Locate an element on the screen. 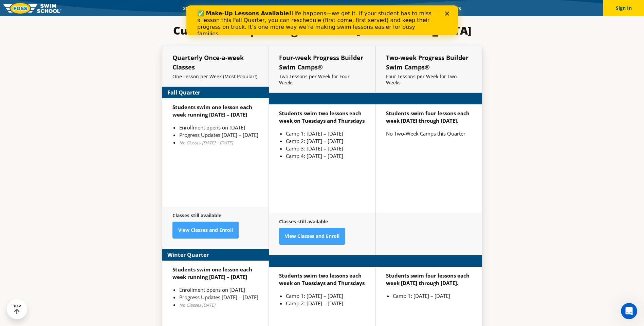 This screenshot has height=326, width=644. p: Four Lessons per Week for Two Weeks is located at coordinates (429, 80).